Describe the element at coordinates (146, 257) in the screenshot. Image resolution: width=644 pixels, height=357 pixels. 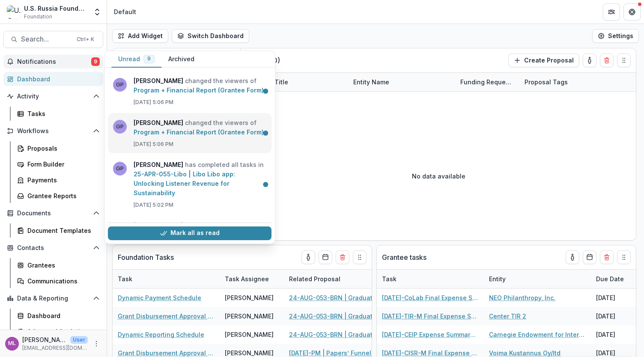
I see `p: Foundation Tasks` at that location.